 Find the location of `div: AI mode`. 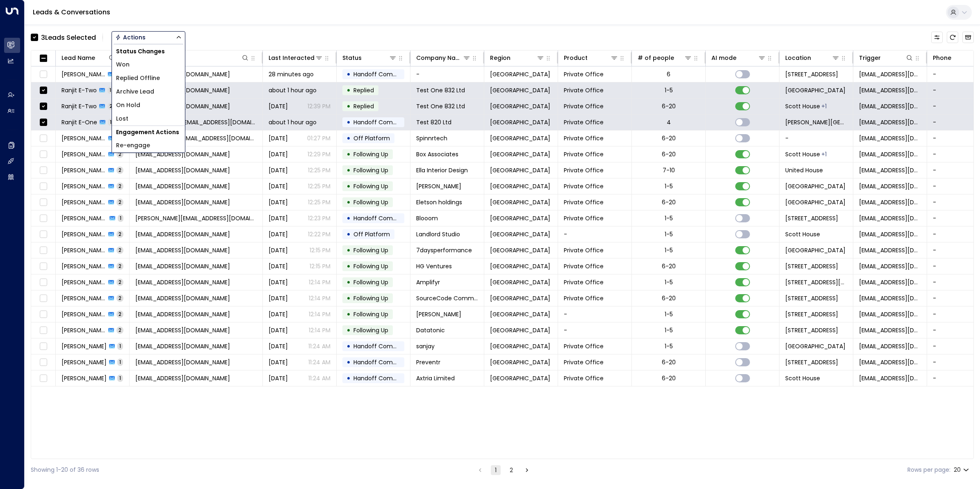

div: AI mode is located at coordinates (739, 58).